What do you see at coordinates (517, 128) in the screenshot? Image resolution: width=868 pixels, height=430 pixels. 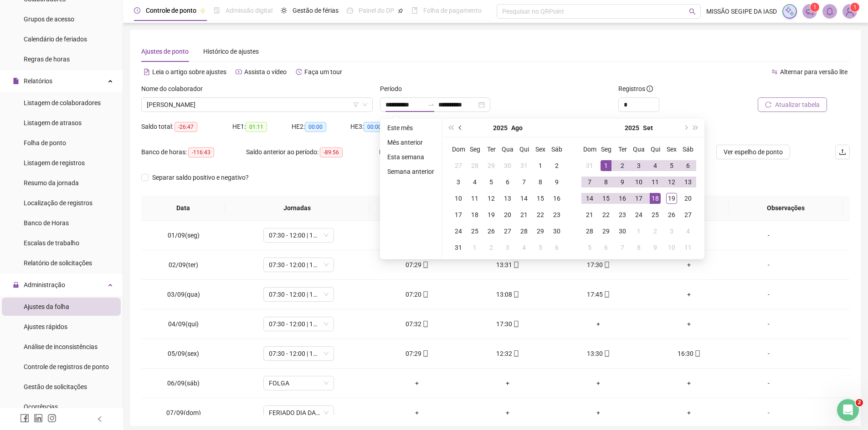 I see `button: month panel` at bounding box center [517, 128].